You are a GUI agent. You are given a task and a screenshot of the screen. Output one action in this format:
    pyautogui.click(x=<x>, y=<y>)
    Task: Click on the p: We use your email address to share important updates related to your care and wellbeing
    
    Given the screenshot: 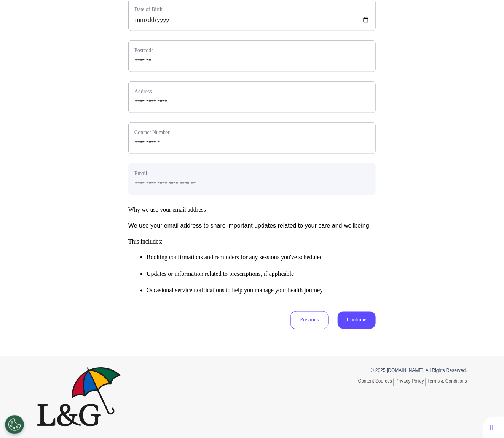 What is the action you would take?
    pyautogui.click(x=252, y=226)
    